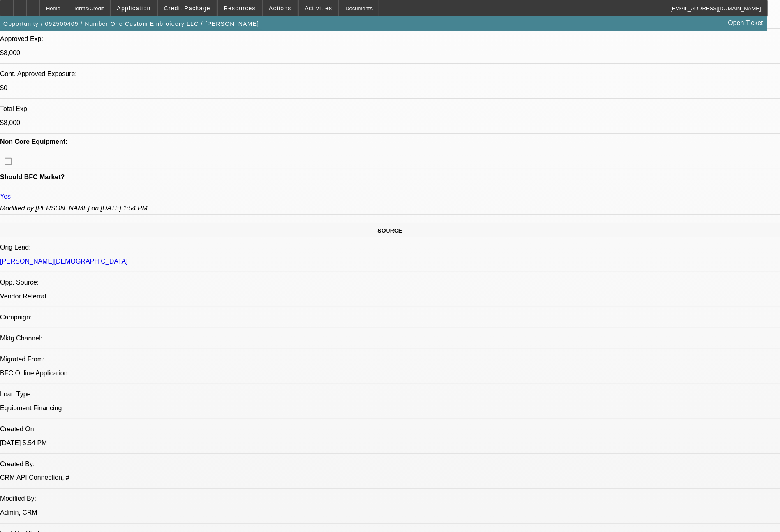 The image size is (780, 532). Describe the element at coordinates (746, 23) in the screenshot. I see `a: Open Ticket` at that location.